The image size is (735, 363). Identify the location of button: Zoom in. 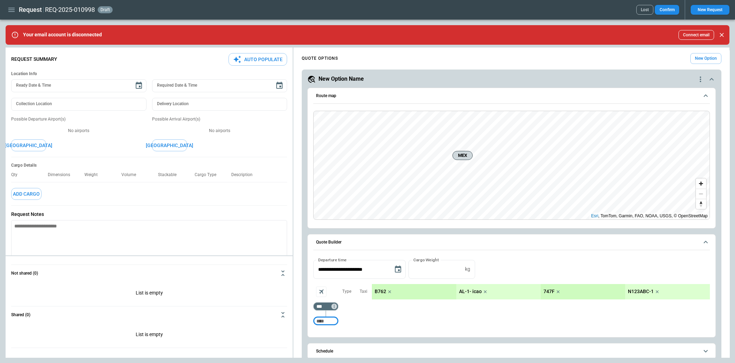
(701, 183).